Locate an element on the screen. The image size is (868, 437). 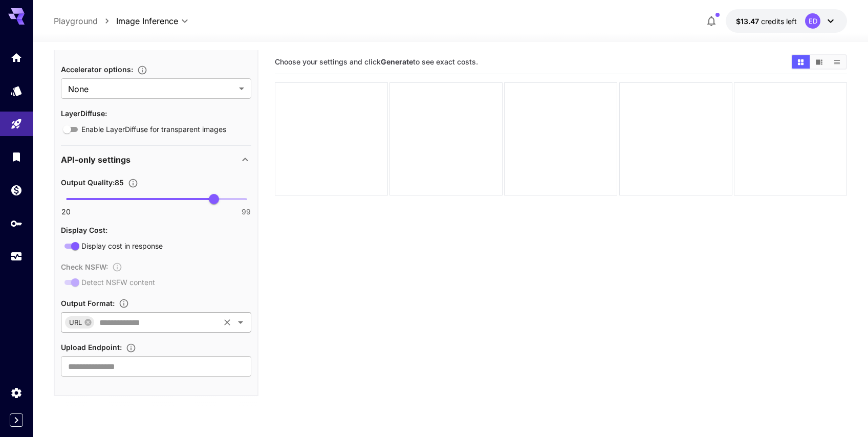
div: Show media in grid viewShow media in video viewShow media in list view is located at coordinates (819, 62).